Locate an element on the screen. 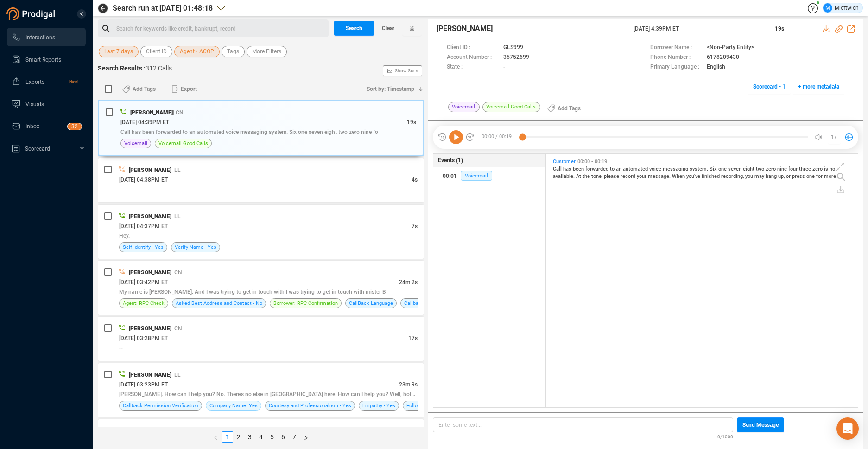 Image resolution: width=868 pixels, height=449 pixels. button: Tags is located at coordinates (233, 51).